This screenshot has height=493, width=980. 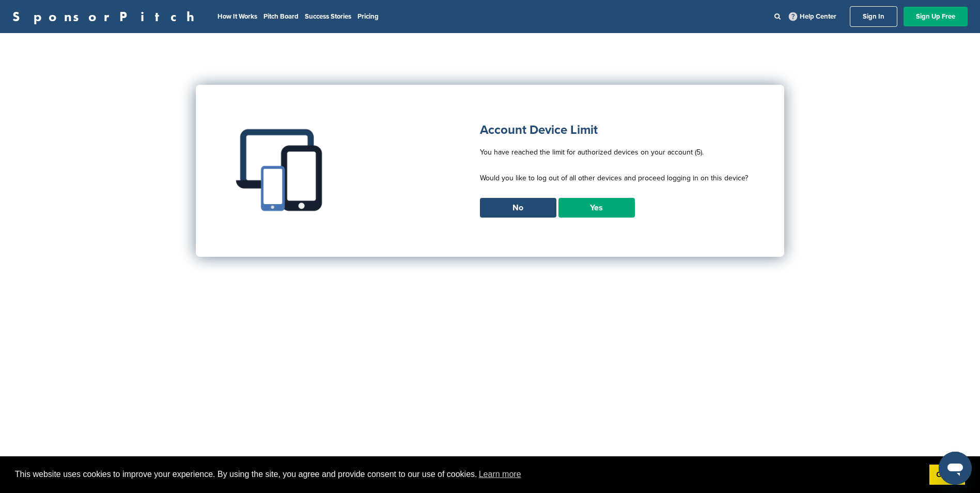 What do you see at coordinates (614, 172) in the screenshot?
I see `p: You have reached the limit for authorized devices on your account (5). Would you like to log out ...` at bounding box center [614, 172].